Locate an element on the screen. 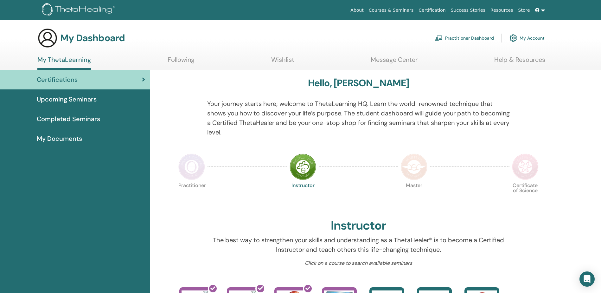 This screenshot has height=293, width=601. h2: Instructor is located at coordinates (358, 226).